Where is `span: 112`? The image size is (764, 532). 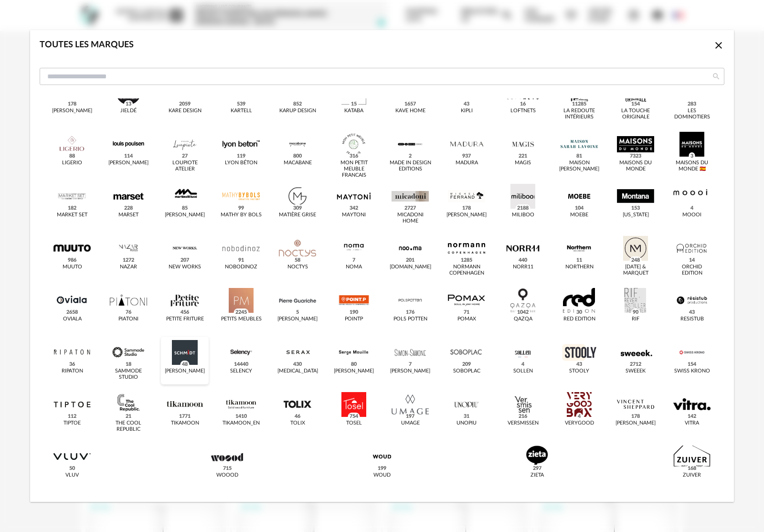 span: 112 is located at coordinates (72, 416).